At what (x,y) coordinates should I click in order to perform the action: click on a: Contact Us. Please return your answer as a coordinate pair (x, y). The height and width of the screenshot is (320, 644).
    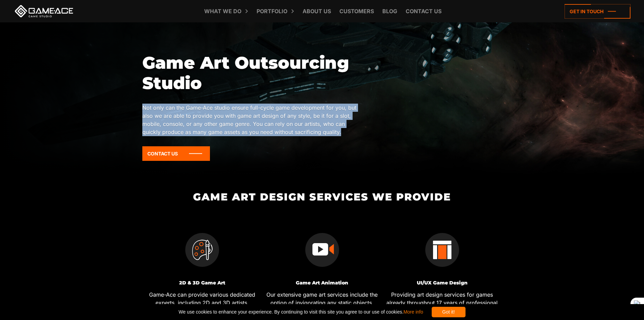
    Looking at the image, I should click on (177, 153).